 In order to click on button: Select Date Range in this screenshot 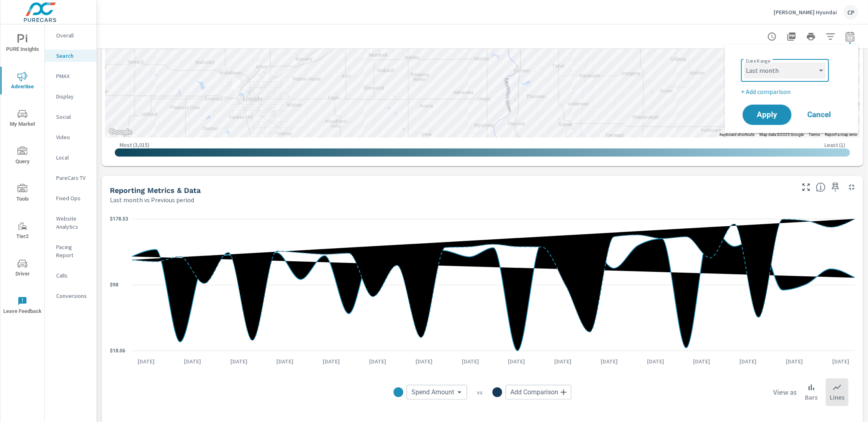, I will do `click(850, 37)`.